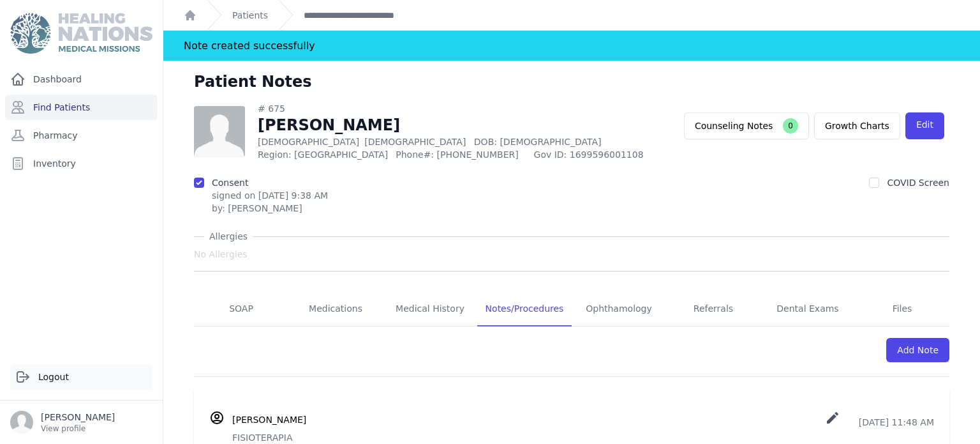 The height and width of the screenshot is (444, 980). Describe the element at coordinates (465, 109) in the screenshot. I see `div: # 675` at that location.